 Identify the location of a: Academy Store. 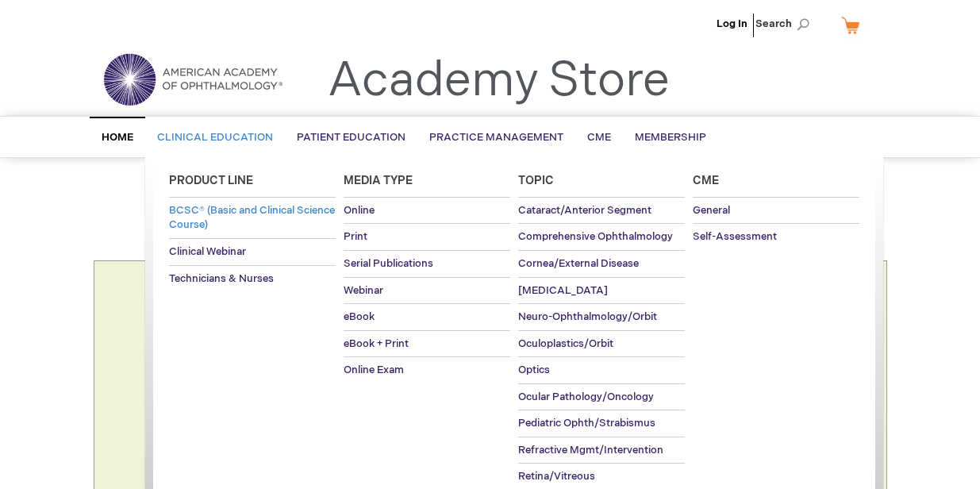
(499, 81).